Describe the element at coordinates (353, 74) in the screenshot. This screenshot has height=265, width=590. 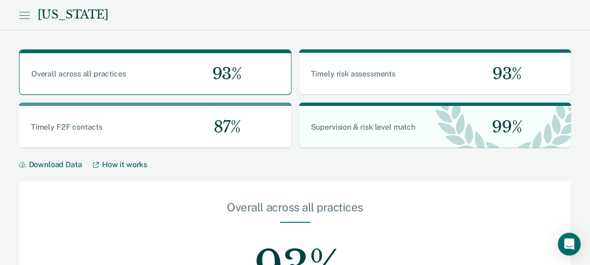
I see `span: Timely risk assessments` at that location.